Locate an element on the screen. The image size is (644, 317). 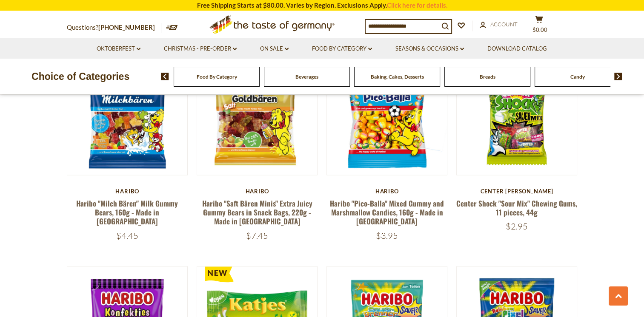
a: Christmas - PRE-ORDER is located at coordinates (200, 49).